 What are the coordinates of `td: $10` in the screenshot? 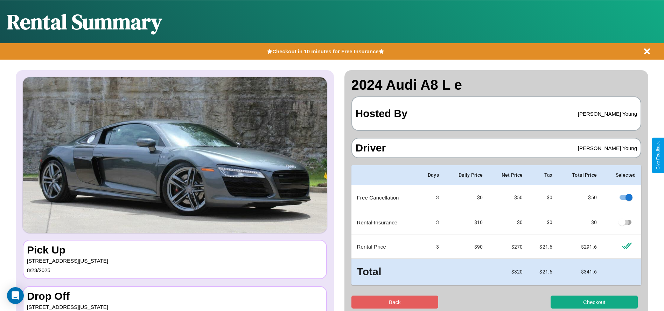 It's located at (467, 222).